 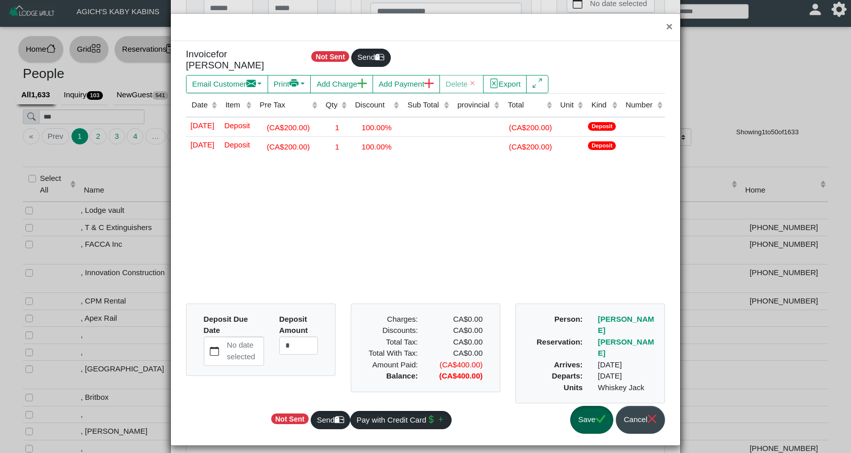 I want to click on button: Cancelx, so click(x=640, y=420).